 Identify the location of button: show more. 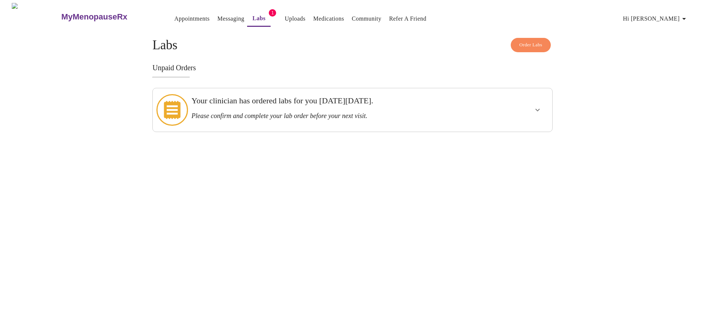
(538, 110).